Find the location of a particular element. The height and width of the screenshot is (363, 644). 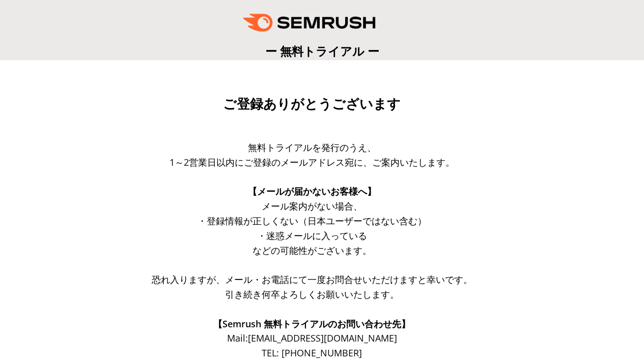

span: 【Semrush 無料トライアルのお問い合わせ先】 is located at coordinates (311, 323).